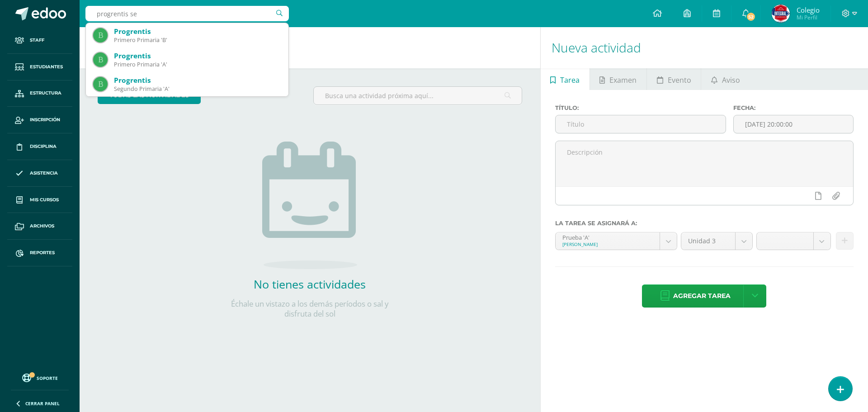 The width and height of the screenshot is (868, 412). Describe the element at coordinates (40, 120) in the screenshot. I see `a: Inscripción` at that location.